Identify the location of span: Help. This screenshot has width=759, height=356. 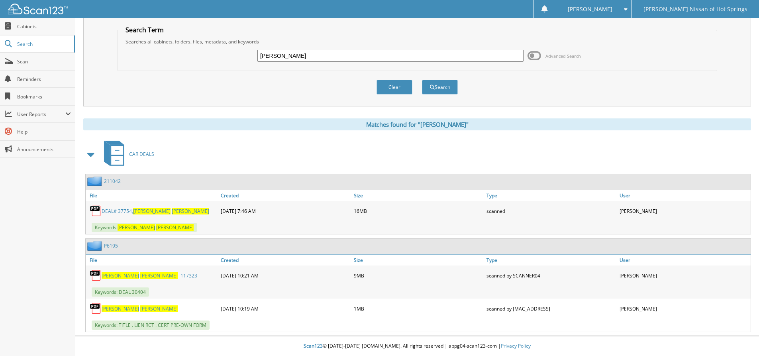
(44, 131).